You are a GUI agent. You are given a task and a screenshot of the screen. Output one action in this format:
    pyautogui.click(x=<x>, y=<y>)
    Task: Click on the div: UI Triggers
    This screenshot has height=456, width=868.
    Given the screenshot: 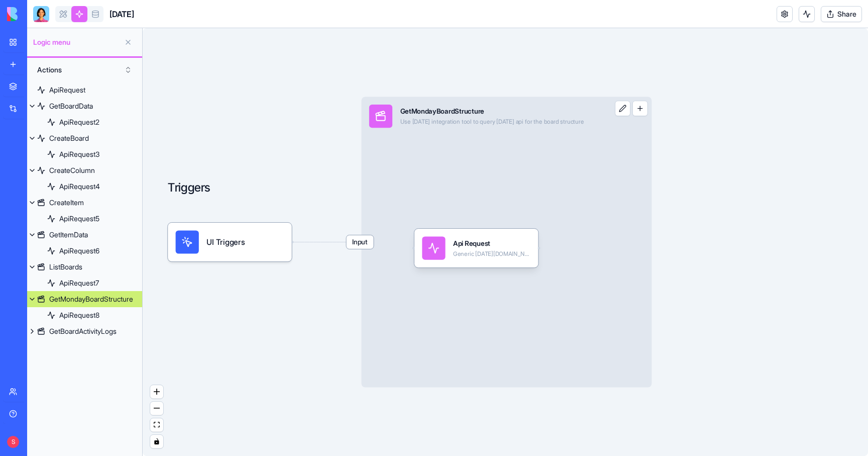 What is the action you would take?
    pyautogui.click(x=230, y=242)
    